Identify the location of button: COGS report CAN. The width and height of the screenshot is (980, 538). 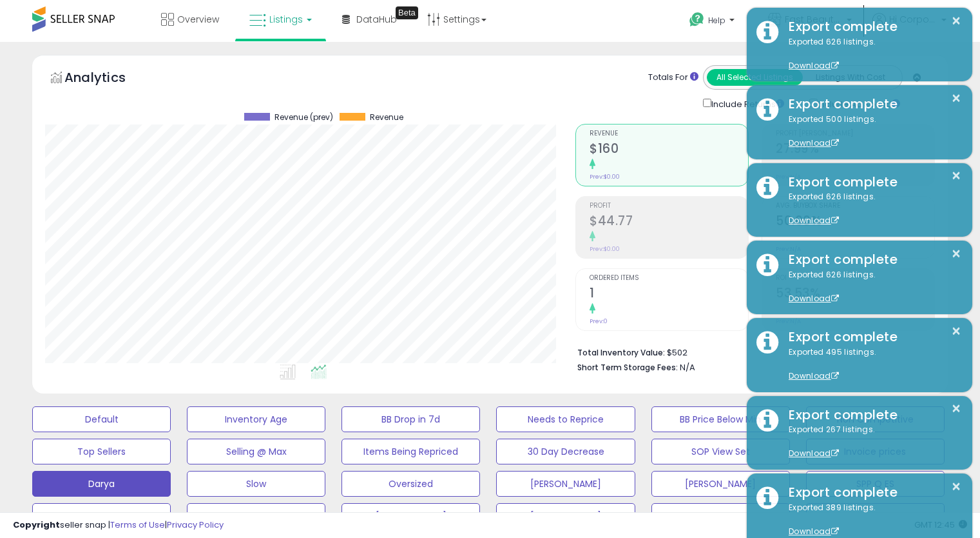
(721, 516).